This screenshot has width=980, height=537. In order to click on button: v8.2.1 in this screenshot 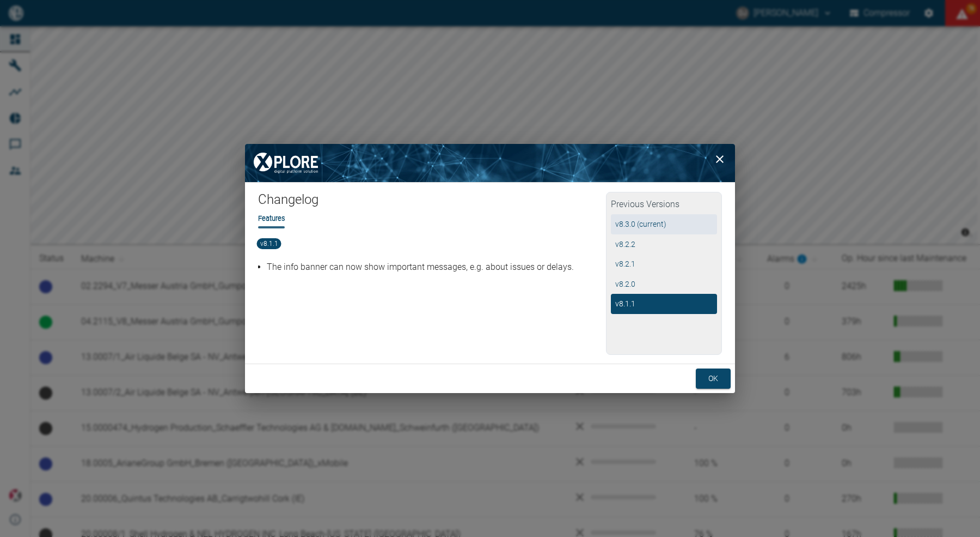, I will do `click(664, 264)`.